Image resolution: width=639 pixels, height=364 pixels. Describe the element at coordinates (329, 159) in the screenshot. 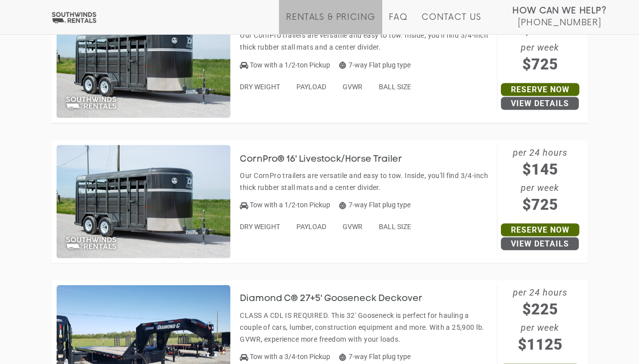

I see `a: CornPro® 16' Livestock/Horse Trailer` at that location.